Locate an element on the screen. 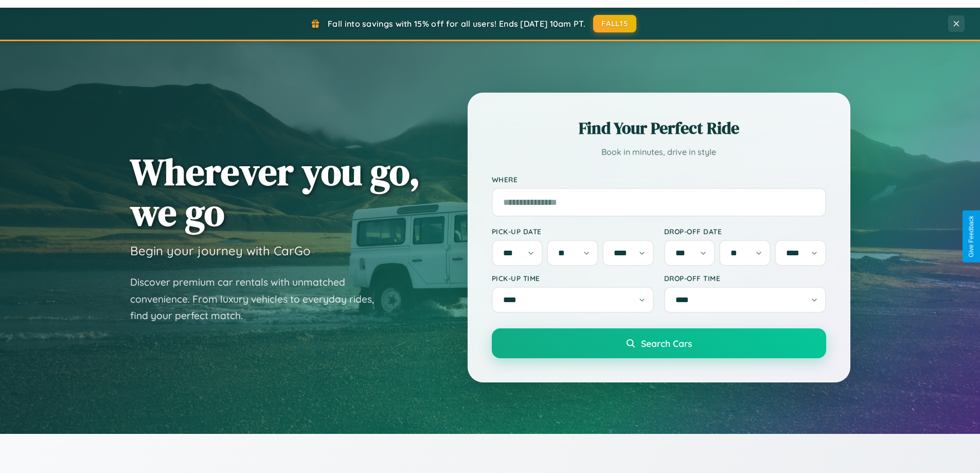  button: FALL15 is located at coordinates (615, 24).